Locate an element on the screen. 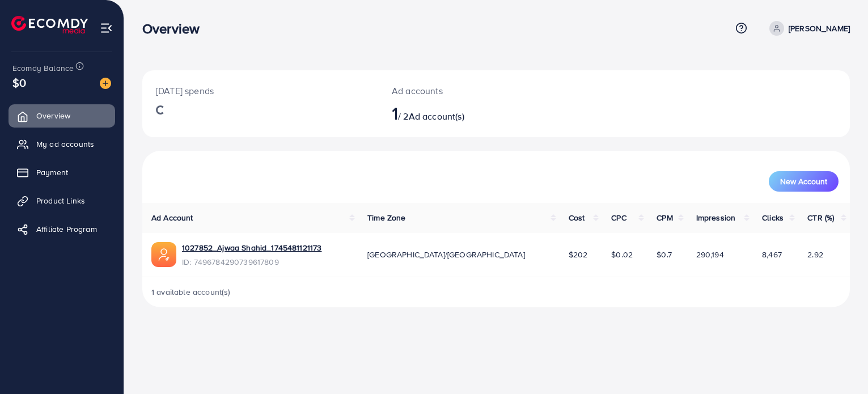 The height and width of the screenshot is (394, 868). span: My ad accounts is located at coordinates (65, 144).